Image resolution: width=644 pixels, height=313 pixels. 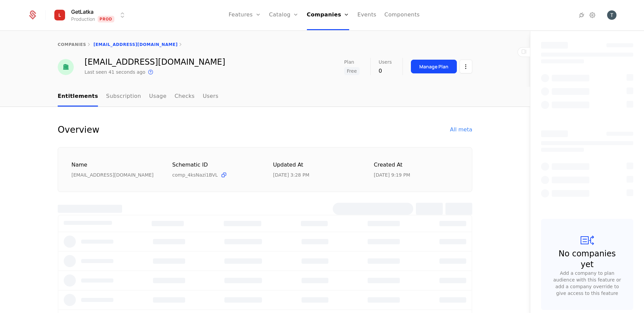 I want to click on div: All meta, so click(x=461, y=129).